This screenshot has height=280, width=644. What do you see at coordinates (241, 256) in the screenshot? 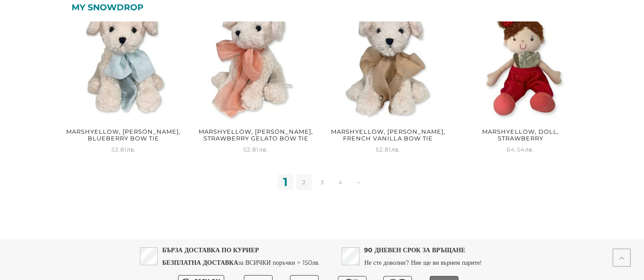
I see `p: за ВСИЧКИ поръчки > 150лв.` at bounding box center [241, 256].